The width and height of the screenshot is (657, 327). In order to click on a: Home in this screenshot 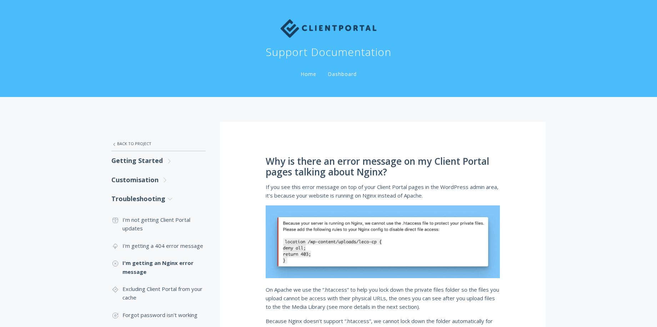, I will do `click(308, 74)`.